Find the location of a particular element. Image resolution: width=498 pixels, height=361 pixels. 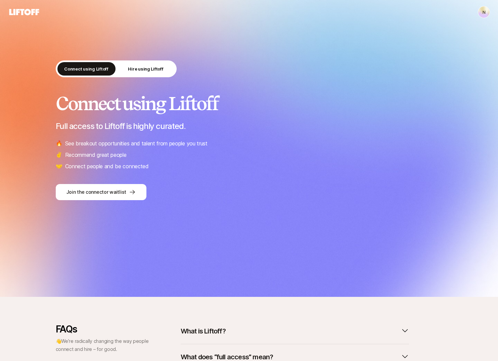

p: Hire using Liftoff is located at coordinates (145, 69).